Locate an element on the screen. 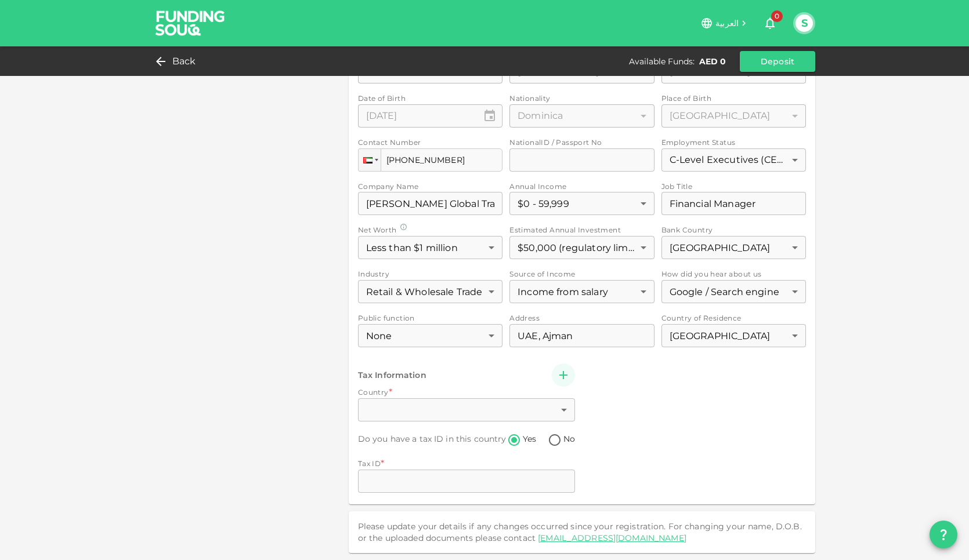 The image size is (969, 560). div: Please update your details if any changes occurred since your registration. For changing your nam... is located at coordinates (582, 533).